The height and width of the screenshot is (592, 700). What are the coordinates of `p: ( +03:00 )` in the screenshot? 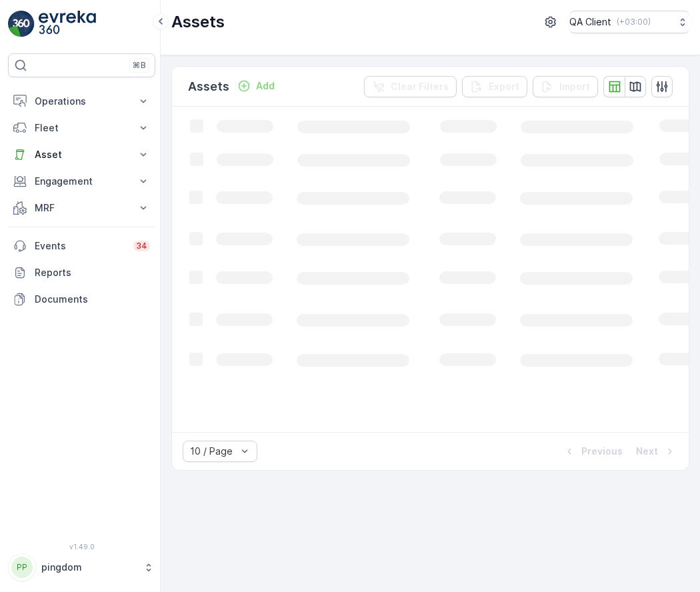 It's located at (634, 22).